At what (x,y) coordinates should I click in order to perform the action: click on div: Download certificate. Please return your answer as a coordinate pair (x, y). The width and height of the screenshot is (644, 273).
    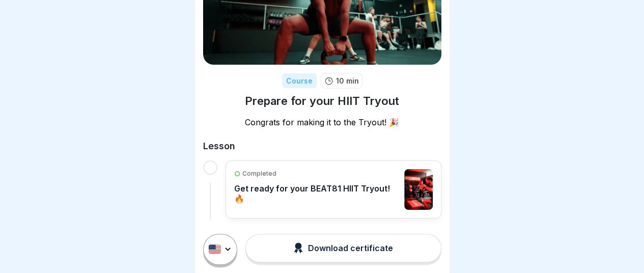
    Looking at the image, I should click on (343, 248).